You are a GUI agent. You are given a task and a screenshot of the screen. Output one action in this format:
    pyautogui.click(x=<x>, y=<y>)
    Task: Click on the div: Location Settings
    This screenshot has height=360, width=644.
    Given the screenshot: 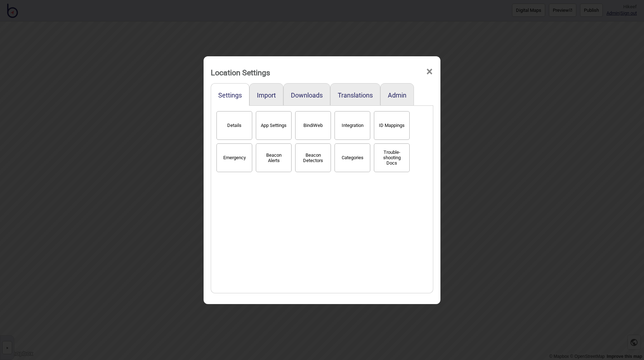 What is the action you would take?
    pyautogui.click(x=240, y=72)
    